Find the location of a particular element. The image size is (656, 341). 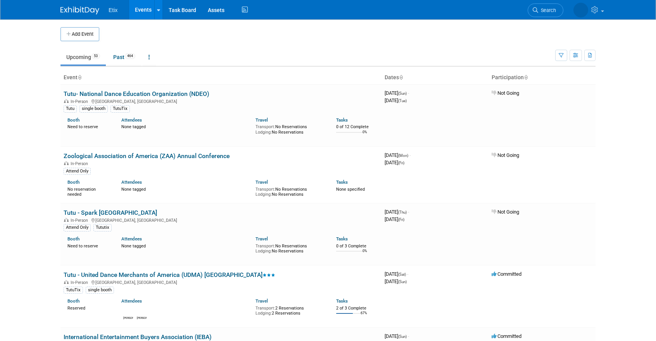

div: Lakisha Cooper is located at coordinates (142, 317).